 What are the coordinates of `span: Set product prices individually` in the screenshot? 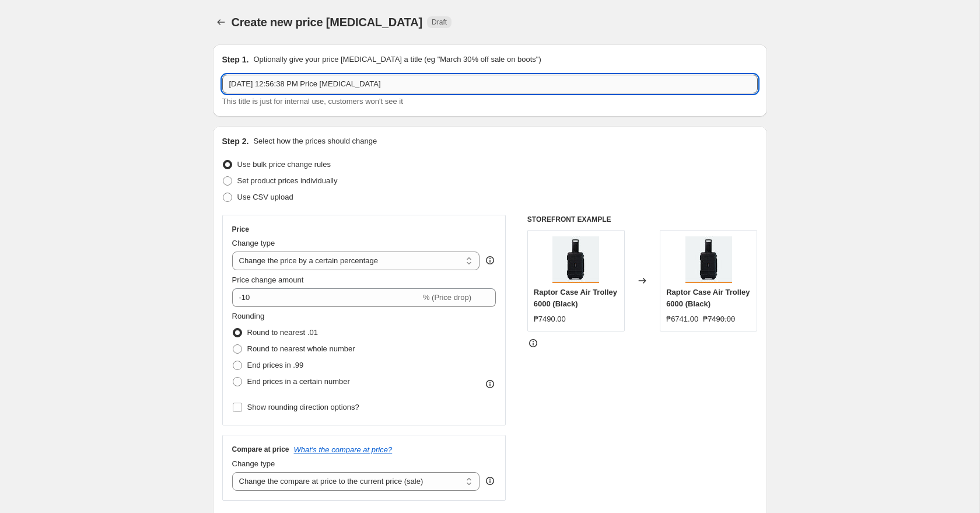 It's located at (288, 180).